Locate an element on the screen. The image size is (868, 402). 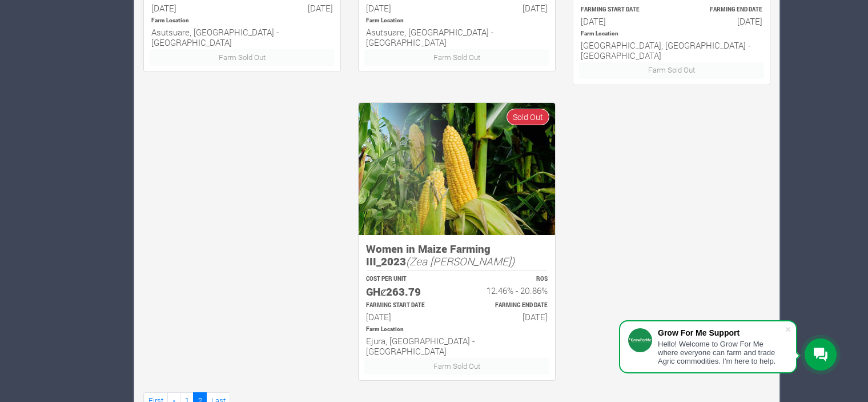
div: Hello! Welcome to Grow For Me where everyone can farm and trade Agric commodities. I'm here to help. is located at coordinates (721, 352).